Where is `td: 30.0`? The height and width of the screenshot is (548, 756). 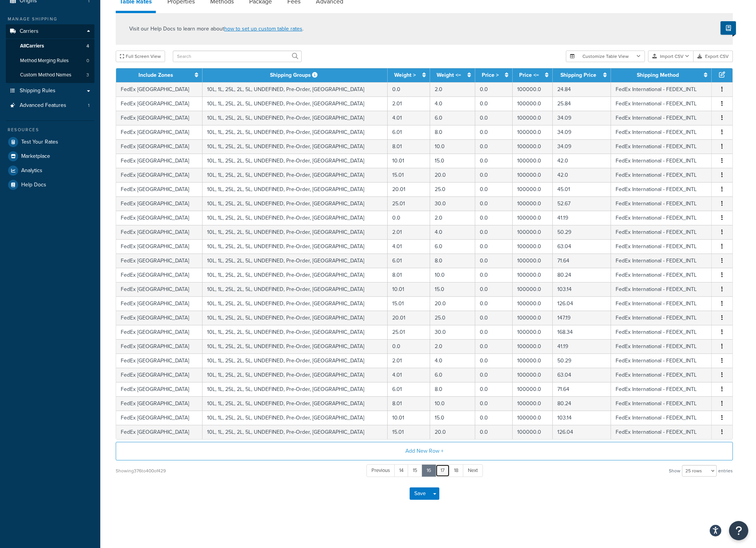
td: 30.0 is located at coordinates (453, 204).